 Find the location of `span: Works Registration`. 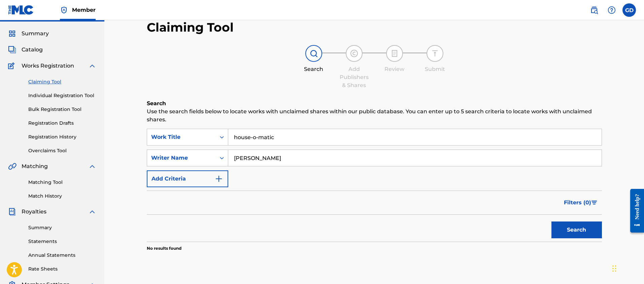

span: Works Registration is located at coordinates (48, 66).